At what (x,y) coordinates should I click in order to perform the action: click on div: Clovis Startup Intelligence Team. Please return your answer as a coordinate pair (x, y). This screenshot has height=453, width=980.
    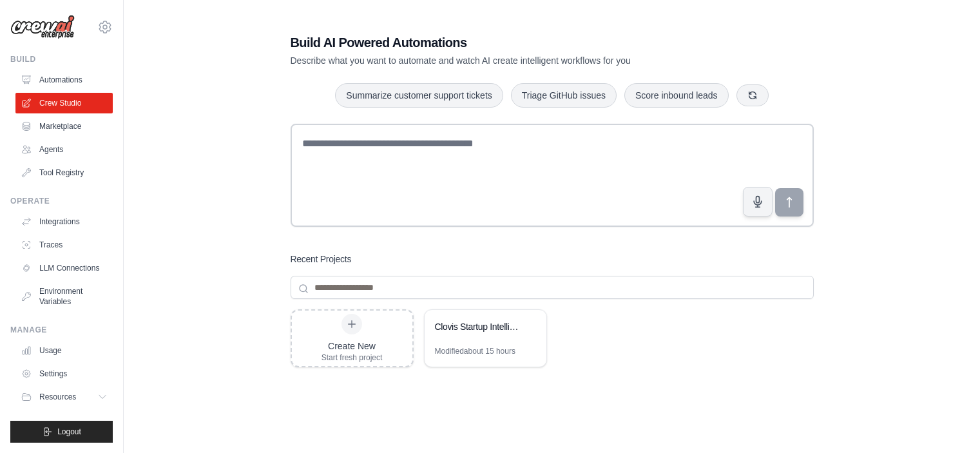
    Looking at the image, I should click on (479, 327).